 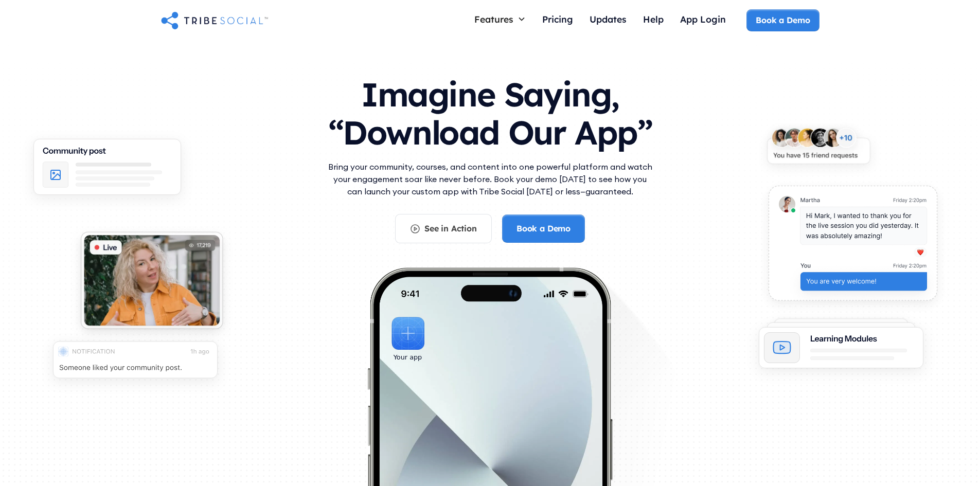 What do you see at coordinates (841, 348) in the screenshot?
I see `img: An illustration of Learning Modules` at bounding box center [841, 348].